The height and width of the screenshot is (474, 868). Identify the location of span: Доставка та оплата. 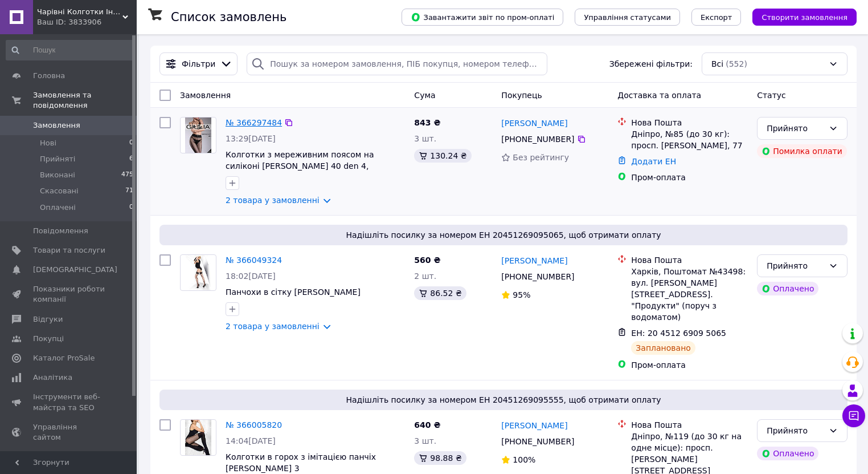
(659, 95).